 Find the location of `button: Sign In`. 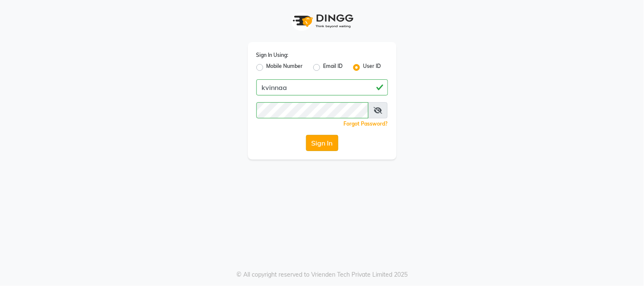

button: Sign In is located at coordinates (322, 143).